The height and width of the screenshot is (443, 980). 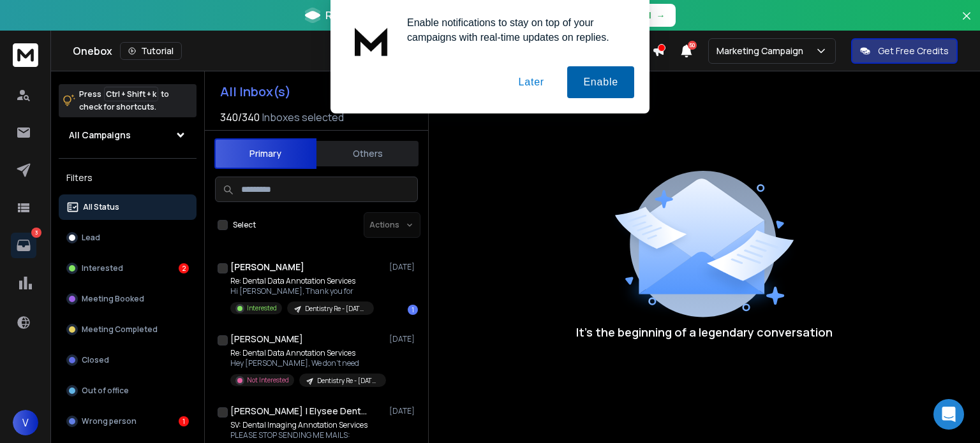 I want to click on button: Enable, so click(x=600, y=82).